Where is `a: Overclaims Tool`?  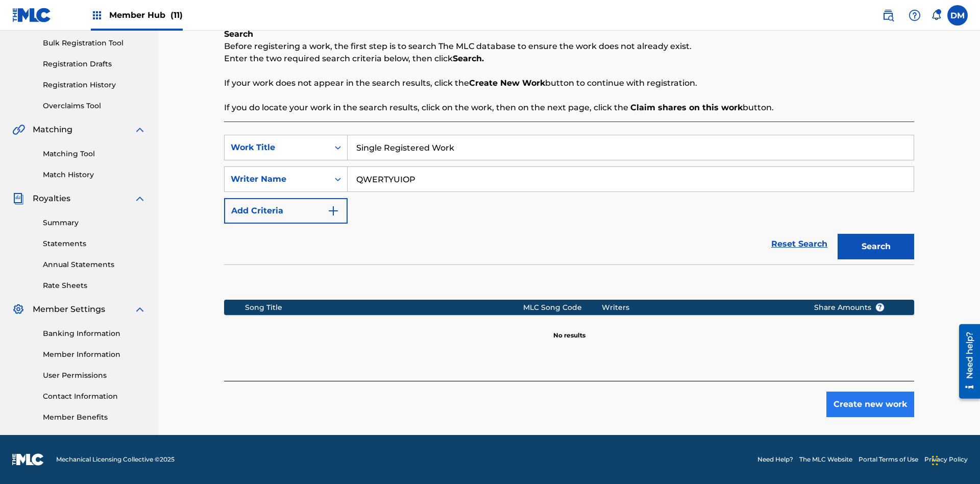
a: Overclaims Tool is located at coordinates (94, 106).